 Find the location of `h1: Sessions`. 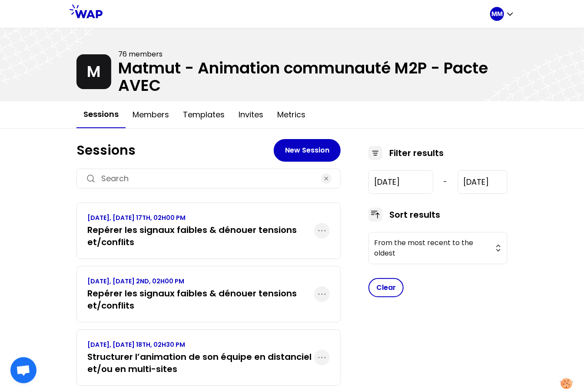

h1: Sessions is located at coordinates (175, 151).